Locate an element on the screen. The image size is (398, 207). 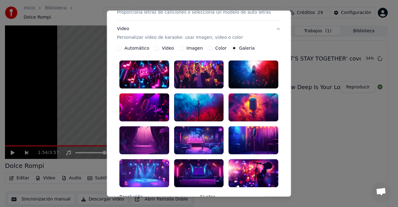
button: VideoPersonalizar video de karaoke: usar imagen, video o color is located at coordinates (199, 33).